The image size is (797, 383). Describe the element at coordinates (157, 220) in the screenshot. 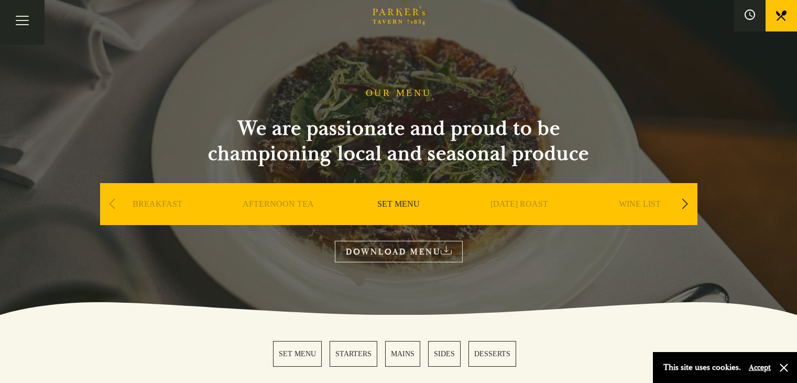

I see `a: BREAKFAST` at that location.